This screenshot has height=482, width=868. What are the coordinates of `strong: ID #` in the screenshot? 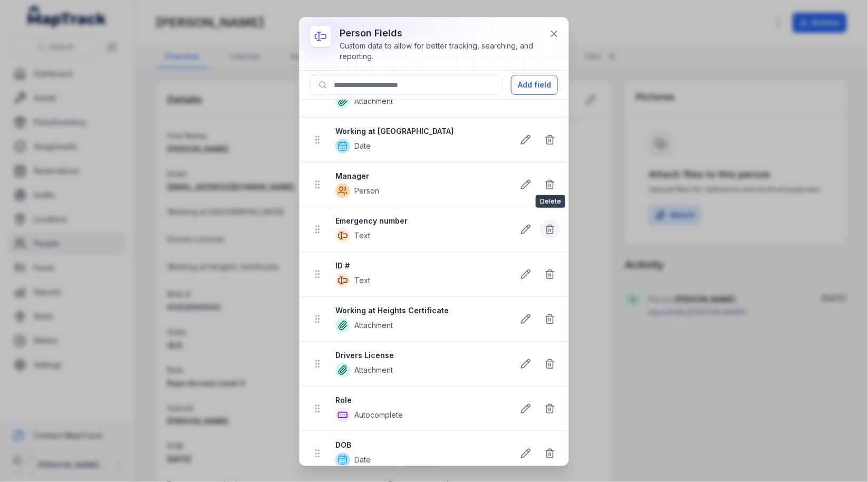 It's located at (420, 266).